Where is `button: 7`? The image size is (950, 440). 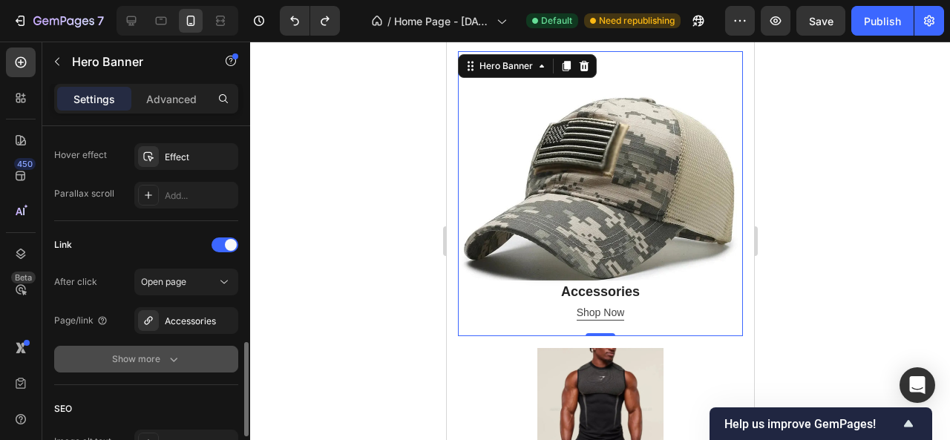 button: 7 is located at coordinates (58, 21).